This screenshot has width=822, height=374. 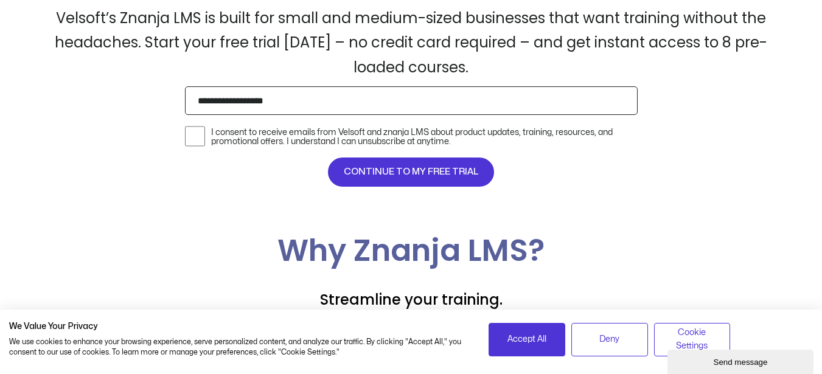 I want to click on button: Deny all cookies, so click(x=609, y=339).